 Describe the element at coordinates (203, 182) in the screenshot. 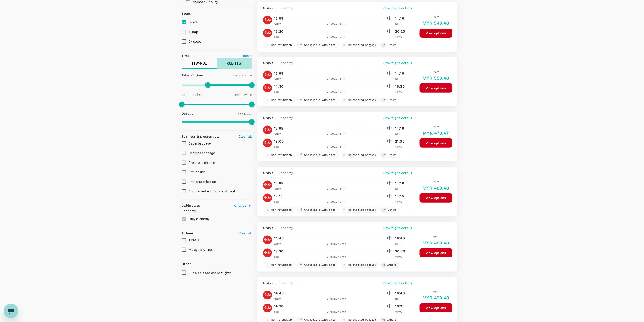

I see `span: Free seat selection` at that location.